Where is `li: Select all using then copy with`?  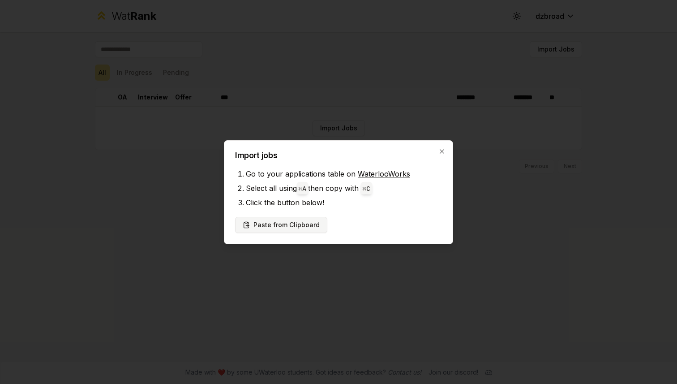
li: Select all using then copy with is located at coordinates (344, 188).